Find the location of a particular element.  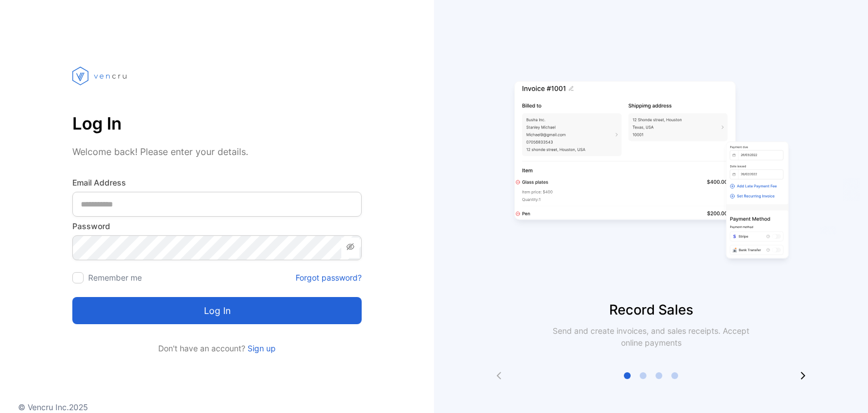

label: Password is located at coordinates (217, 226).